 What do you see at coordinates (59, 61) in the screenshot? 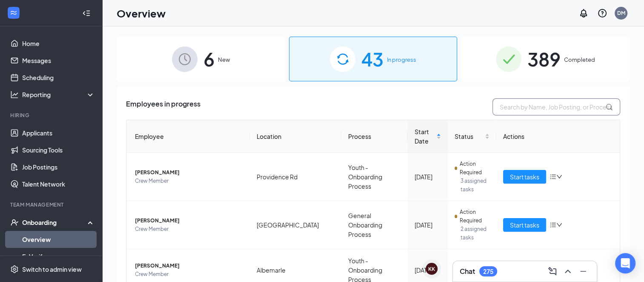
I see `a: Messages` at bounding box center [59, 61].